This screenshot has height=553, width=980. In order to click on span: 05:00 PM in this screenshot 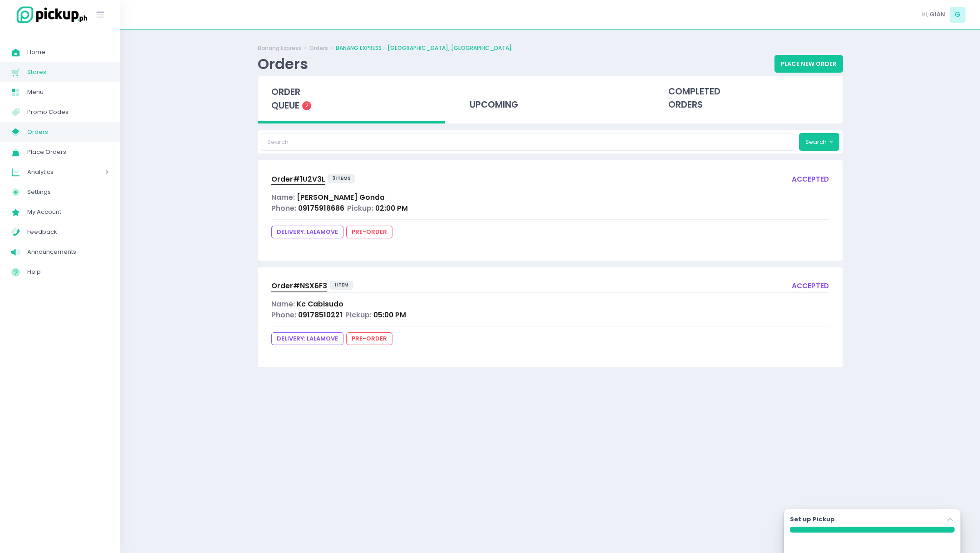, I will do `click(390, 315)`.